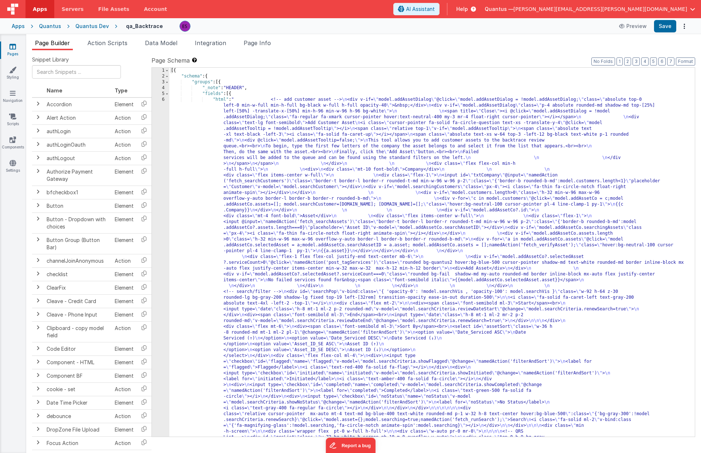  Describe the element at coordinates (627, 62) in the screenshot. I see `button: 2` at that location.